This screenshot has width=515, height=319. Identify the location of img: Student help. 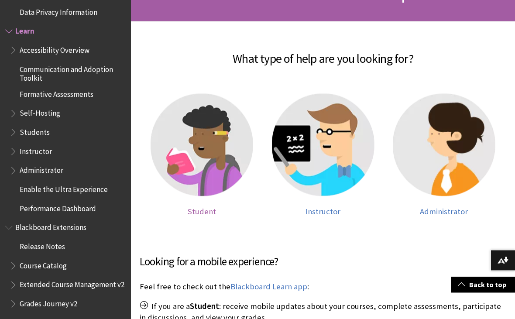
(202, 145).